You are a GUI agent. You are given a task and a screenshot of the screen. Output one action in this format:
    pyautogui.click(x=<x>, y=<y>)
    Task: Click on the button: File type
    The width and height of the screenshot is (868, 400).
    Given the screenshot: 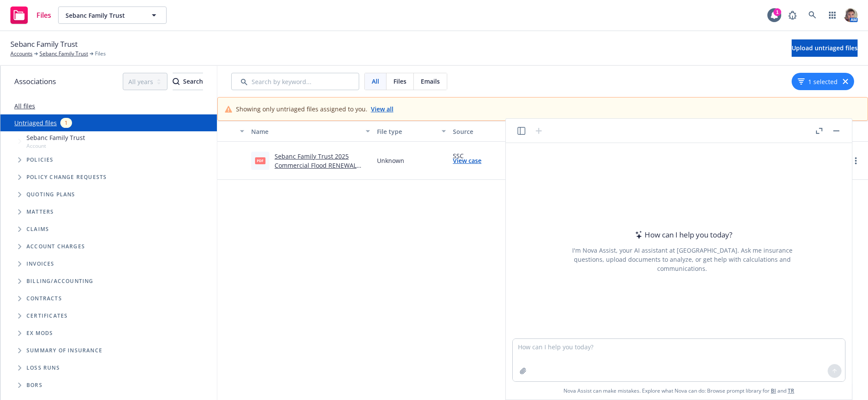 What is the action you would take?
    pyautogui.click(x=411, y=131)
    